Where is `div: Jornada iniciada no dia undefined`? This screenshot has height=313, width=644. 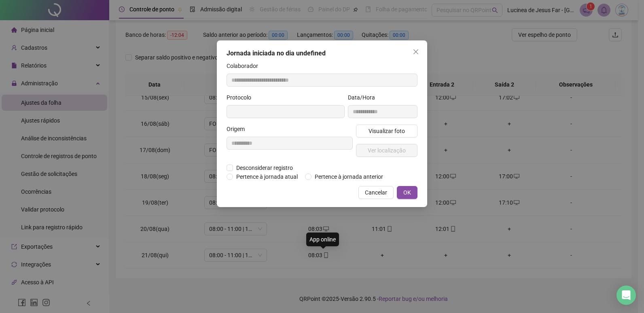 div: Jornada iniciada no dia undefined is located at coordinates (322, 54).